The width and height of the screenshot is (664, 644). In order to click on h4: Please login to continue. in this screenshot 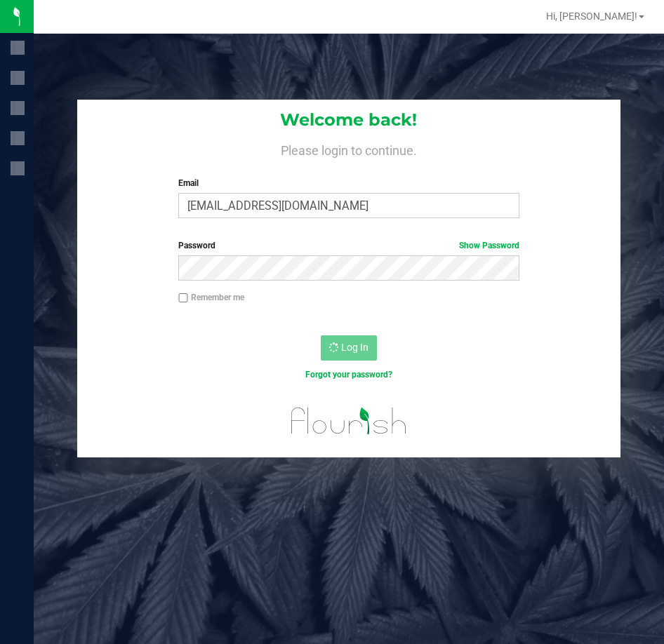, I will do `click(349, 149)`.